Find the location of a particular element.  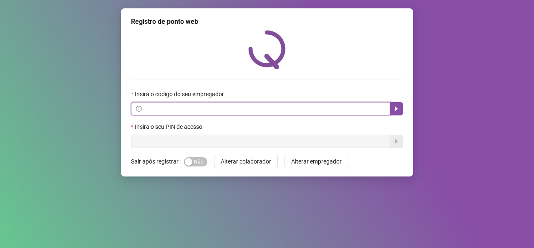

button: Alterar colaborador is located at coordinates (246, 161).